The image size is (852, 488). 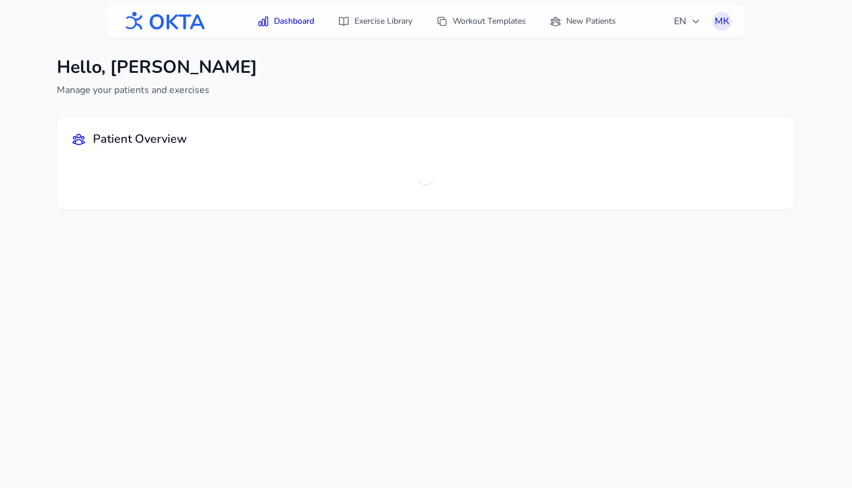 I want to click on a: Exercise Library, so click(x=375, y=21).